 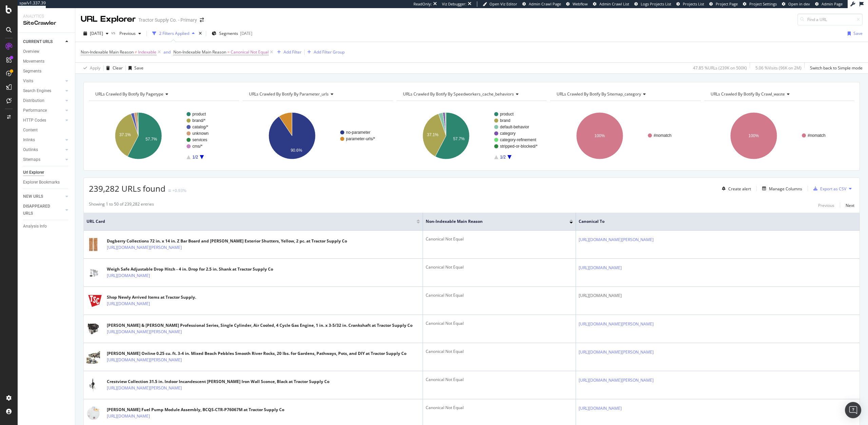 What do you see at coordinates (33, 100) in the screenshot?
I see `div: Distribution` at bounding box center [33, 100].